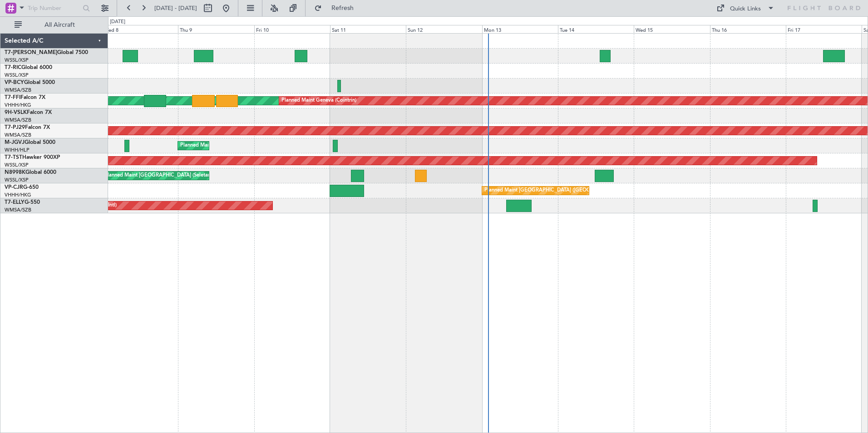 The image size is (868, 433). What do you see at coordinates (12, 98) in the screenshot?
I see `span: T7-FFI` at bounding box center [12, 98].